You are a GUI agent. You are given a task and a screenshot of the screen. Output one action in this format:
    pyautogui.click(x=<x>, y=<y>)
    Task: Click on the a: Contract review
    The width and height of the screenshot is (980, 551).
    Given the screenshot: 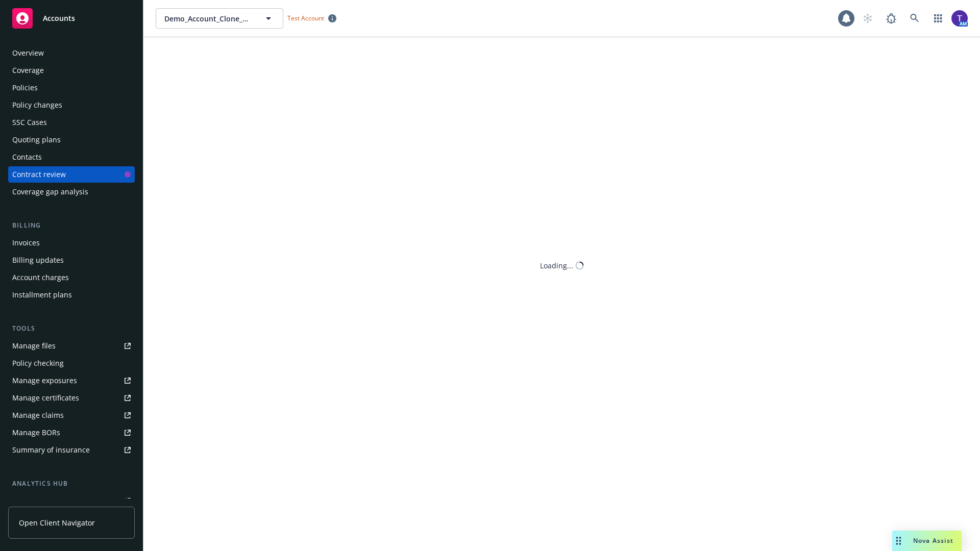 What is the action you would take?
    pyautogui.click(x=71, y=174)
    